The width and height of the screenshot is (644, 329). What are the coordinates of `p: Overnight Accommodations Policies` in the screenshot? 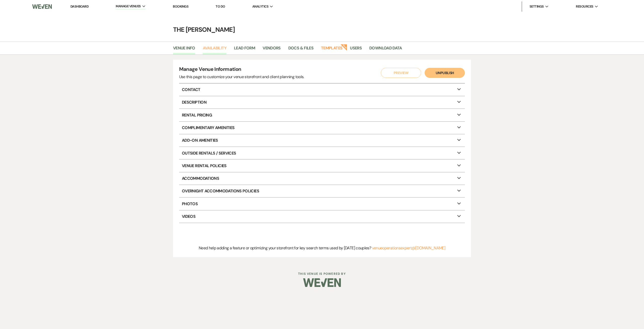 It's located at (322, 191).